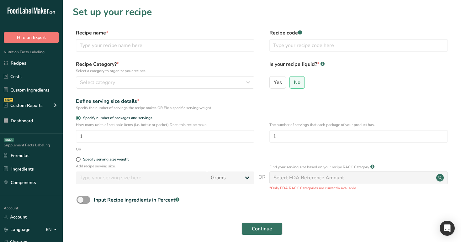 The image size is (461, 242). Describe the element at coordinates (359, 67) in the screenshot. I see `label: Is your recipe liquid?` at that location.